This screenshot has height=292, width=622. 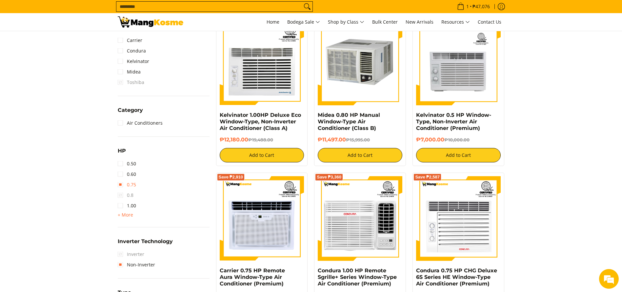 What do you see at coordinates (467, 7) in the screenshot?
I see `span: 1` at bounding box center [467, 7].